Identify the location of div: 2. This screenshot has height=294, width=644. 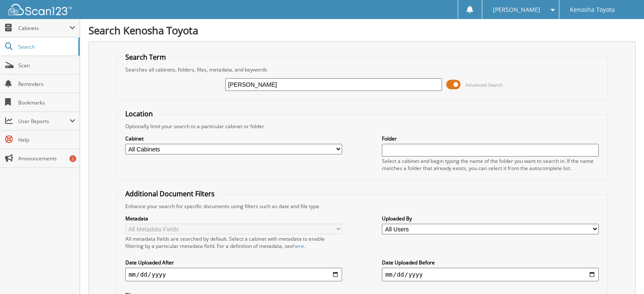
(73, 159).